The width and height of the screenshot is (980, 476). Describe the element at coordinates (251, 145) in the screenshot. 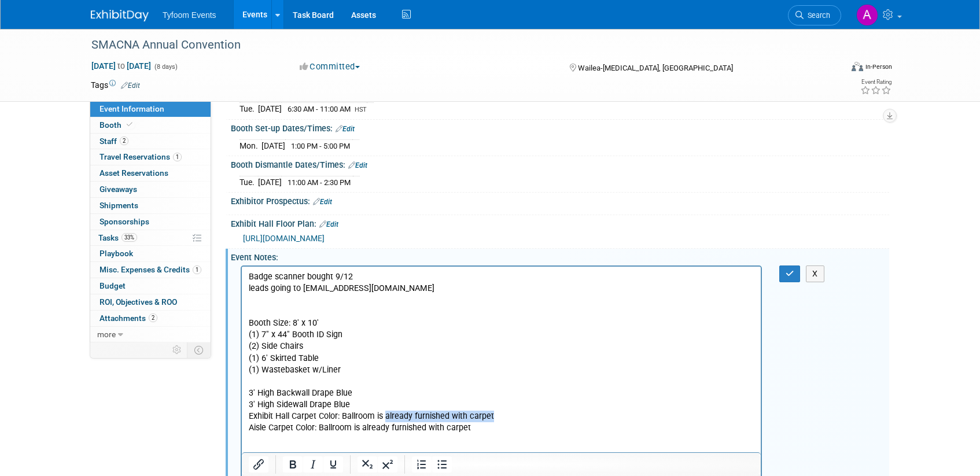

I see `td: Mon.` at that location.